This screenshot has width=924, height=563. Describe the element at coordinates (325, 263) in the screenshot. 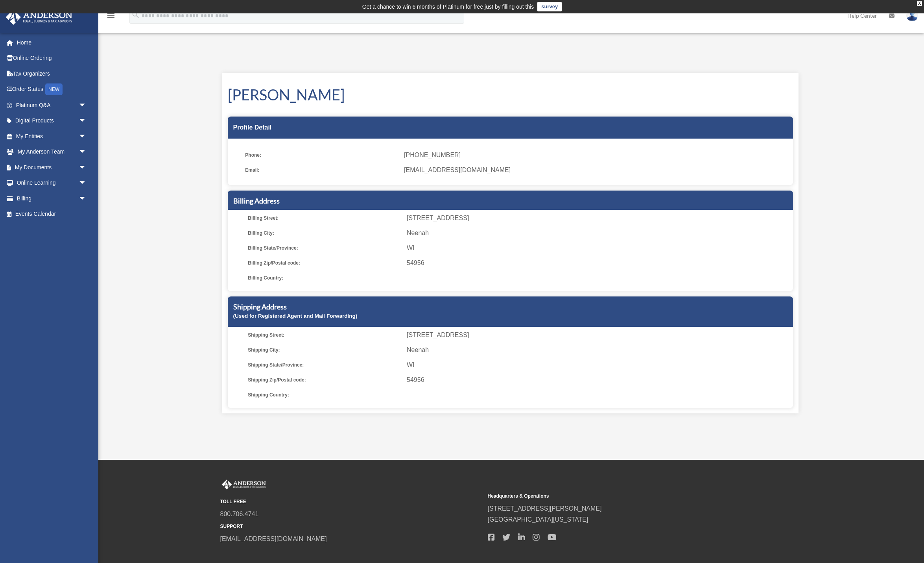

I see `span: Billing Zip/Postal code:` at that location.